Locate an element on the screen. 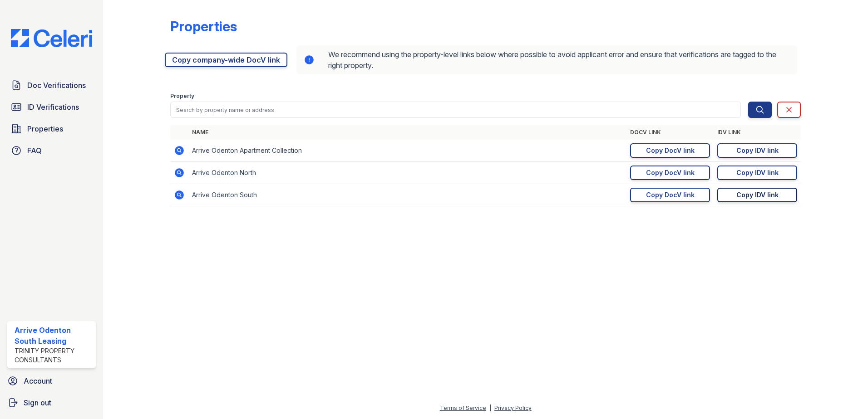  a: Sign out is located at coordinates (51, 403).